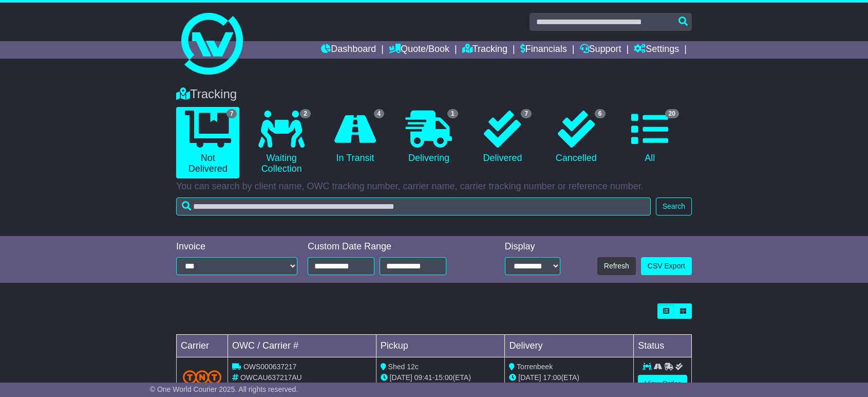  What do you see at coordinates (569, 346) in the screenshot?
I see `td: Delivery` at bounding box center [569, 346].